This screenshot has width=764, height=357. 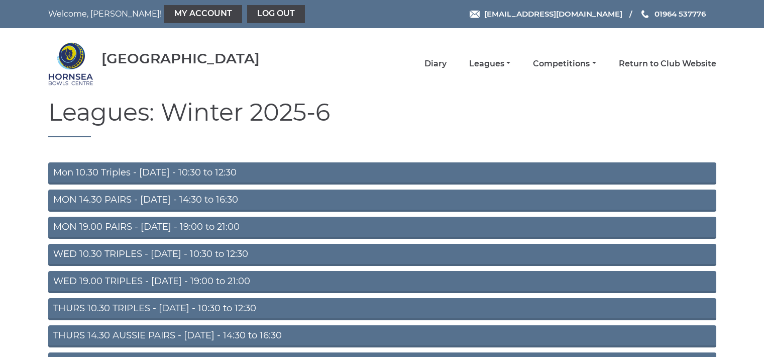 I want to click on h1: Leagues: Winter 2025-6, so click(x=382, y=118).